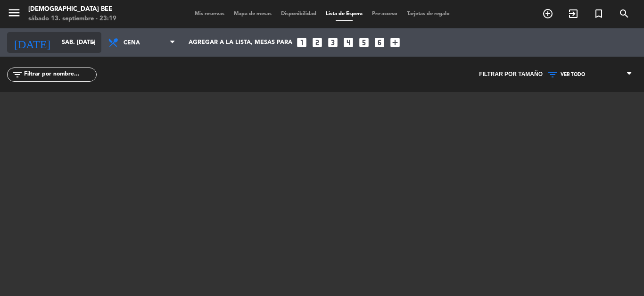  What do you see at coordinates (380, 42) in the screenshot?
I see `i: looks_6` at bounding box center [380, 42].